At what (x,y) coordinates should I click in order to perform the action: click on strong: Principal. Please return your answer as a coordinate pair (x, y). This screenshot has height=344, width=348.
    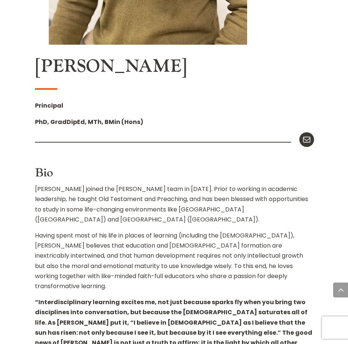
    Looking at the image, I should click on (49, 105).